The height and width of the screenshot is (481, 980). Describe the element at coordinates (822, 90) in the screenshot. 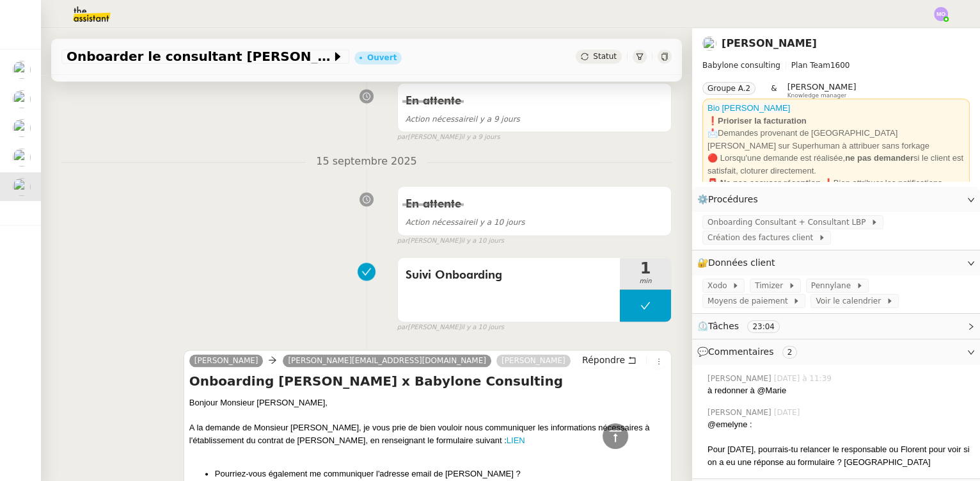

I see `app-user-label: Knowledge manager` at that location.